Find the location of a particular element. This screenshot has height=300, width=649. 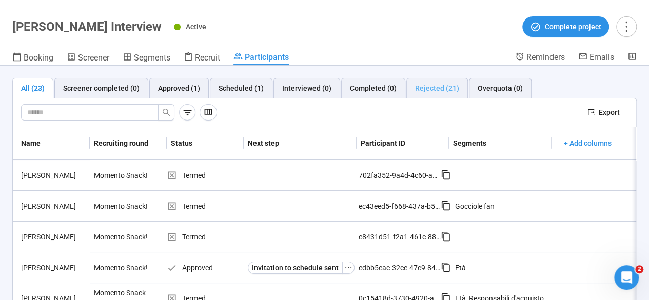

div: Screener completed (0) is located at coordinates (101, 88).